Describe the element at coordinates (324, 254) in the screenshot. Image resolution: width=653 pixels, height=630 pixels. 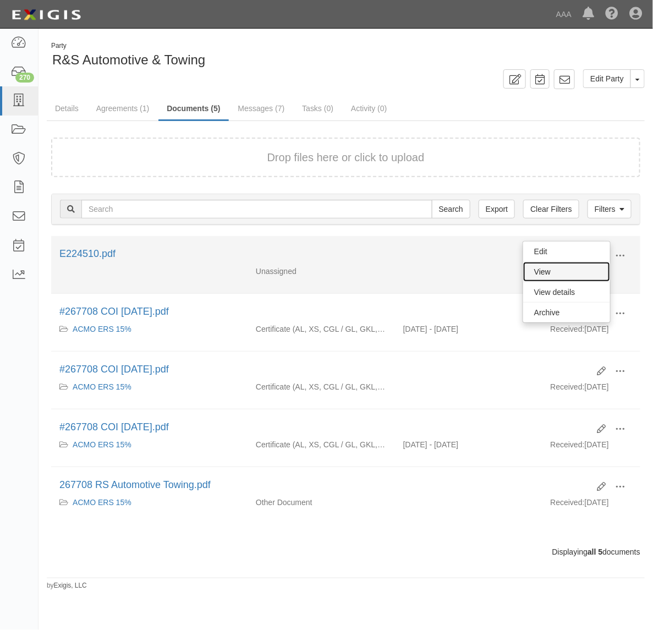
I see `div: E224510.pdf` at that location.